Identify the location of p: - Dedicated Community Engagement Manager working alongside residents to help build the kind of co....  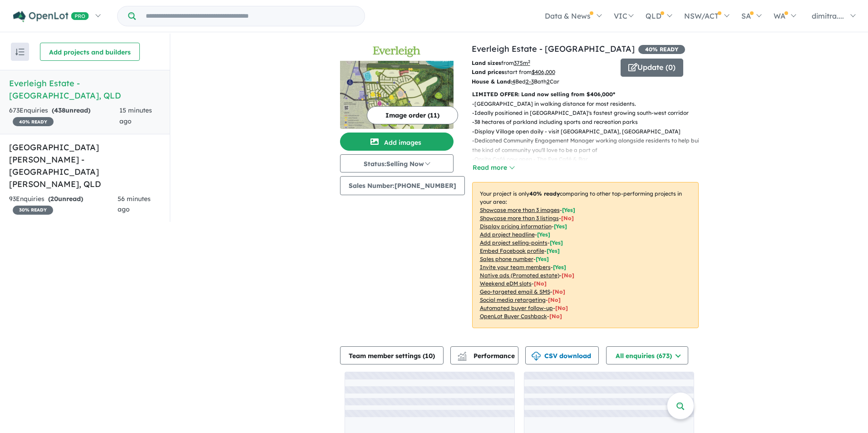
(588, 145).